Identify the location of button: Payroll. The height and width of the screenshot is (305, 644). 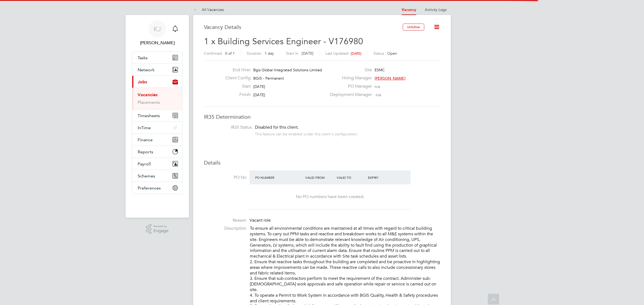
(157, 164).